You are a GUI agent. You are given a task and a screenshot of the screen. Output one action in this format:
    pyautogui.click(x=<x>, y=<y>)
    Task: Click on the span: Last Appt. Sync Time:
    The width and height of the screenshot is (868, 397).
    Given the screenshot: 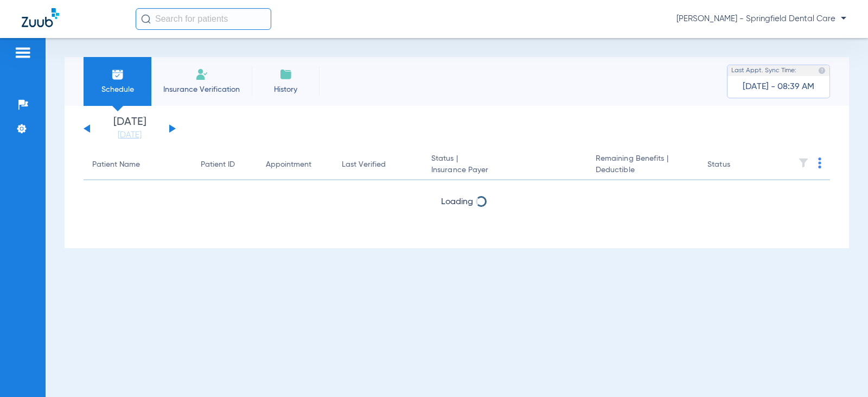 What is the action you would take?
    pyautogui.click(x=763, y=70)
    